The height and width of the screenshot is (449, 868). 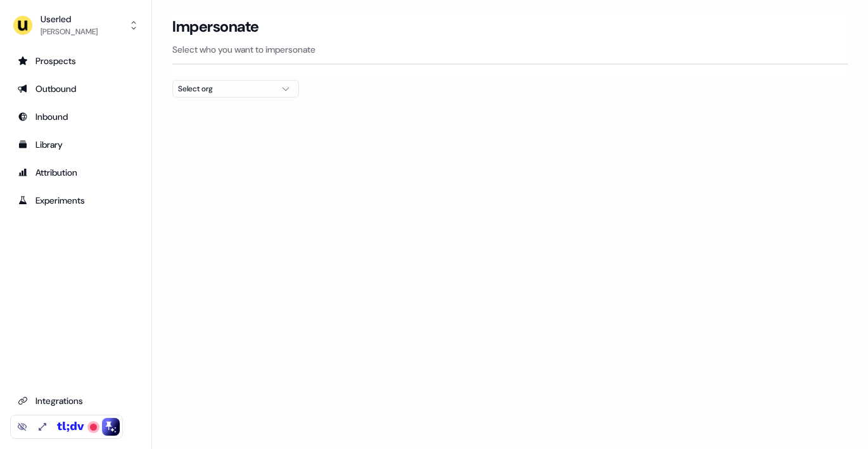 I want to click on a: Go to prospects, so click(x=75, y=61).